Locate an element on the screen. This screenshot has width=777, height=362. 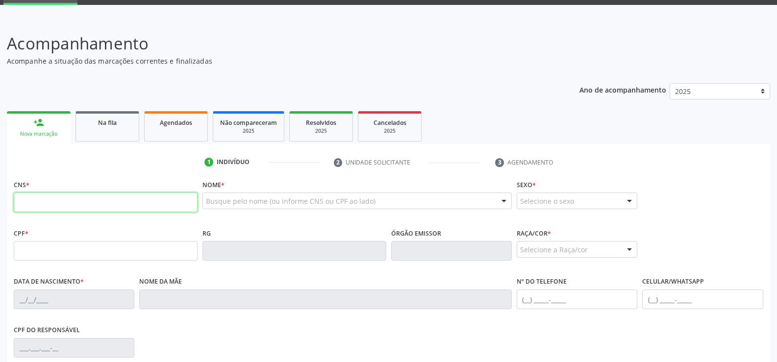
span: Na fila is located at coordinates (107, 122).